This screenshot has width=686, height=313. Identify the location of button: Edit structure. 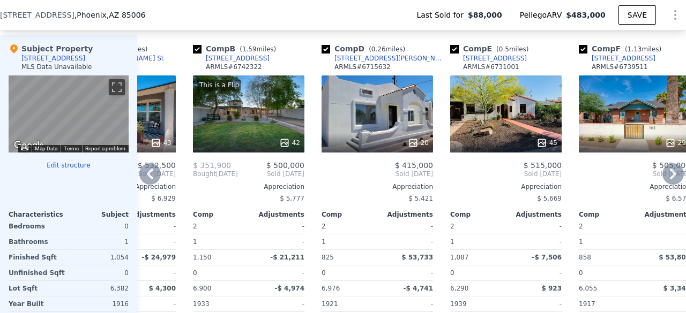
(69, 166).